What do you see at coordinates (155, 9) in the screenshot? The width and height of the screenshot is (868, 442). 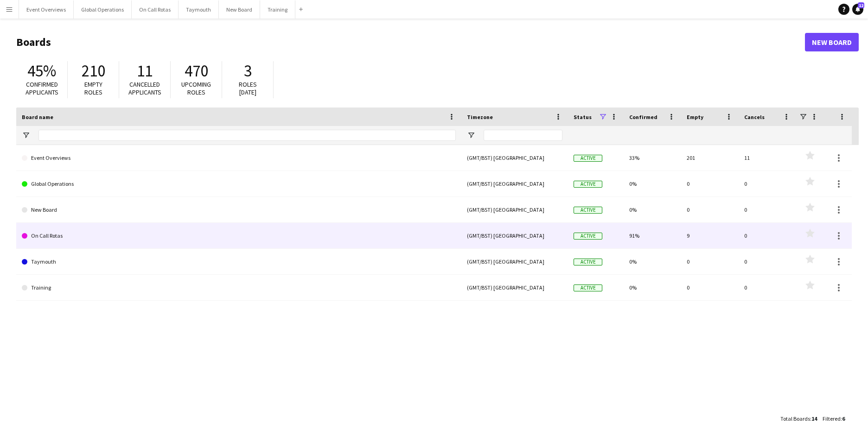 I see `button: On Call Rotas` at bounding box center [155, 9].